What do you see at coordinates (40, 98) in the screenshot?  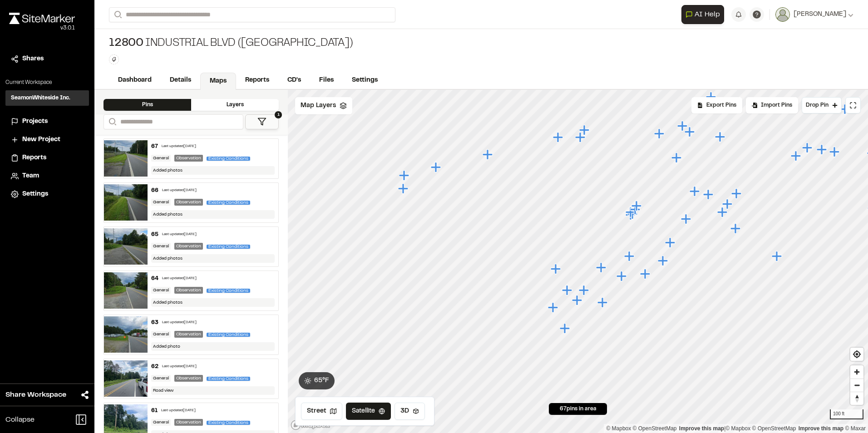 I see `h3: SeamonWhiteside Inc.` at bounding box center [40, 98].